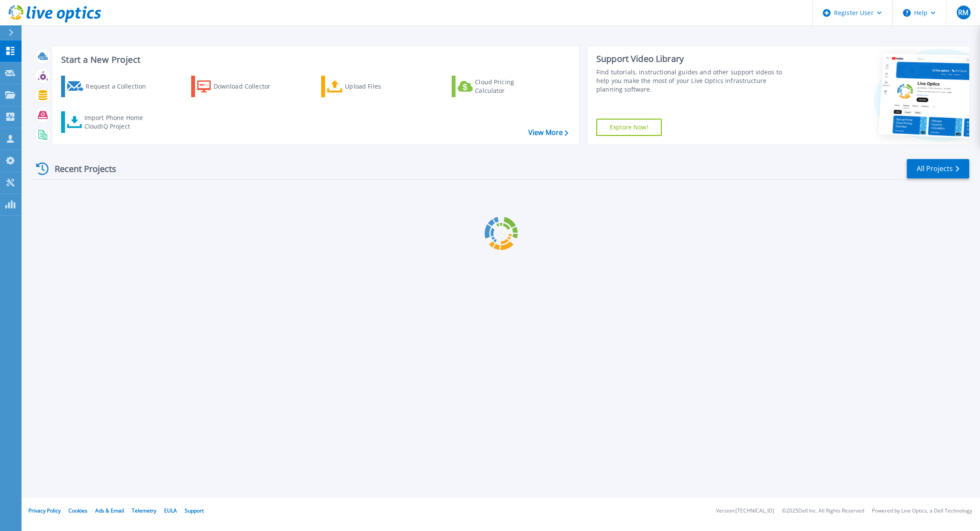 The height and width of the screenshot is (531, 980). I want to click on div: Support Video Library, so click(694, 59).